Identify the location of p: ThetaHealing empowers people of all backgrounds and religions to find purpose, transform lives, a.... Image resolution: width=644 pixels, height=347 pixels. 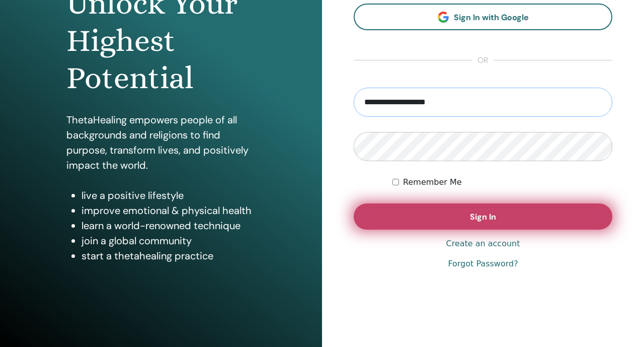
(161, 143).